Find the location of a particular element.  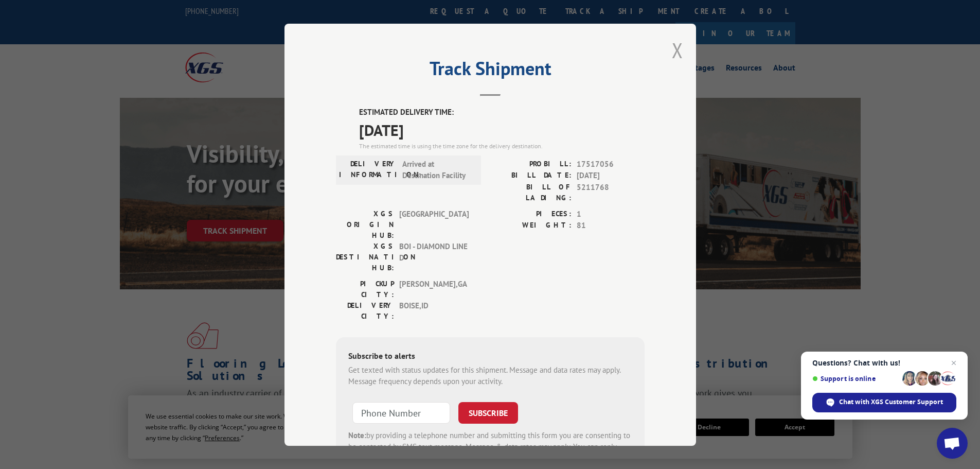

span: Close chat is located at coordinates (954, 363).